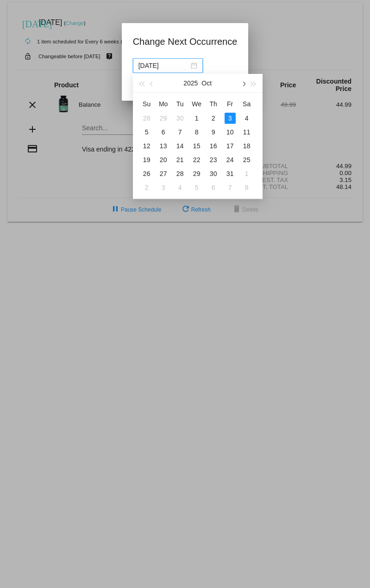 The height and width of the screenshot is (588, 370). I want to click on td: 10/3/2025, so click(230, 118).